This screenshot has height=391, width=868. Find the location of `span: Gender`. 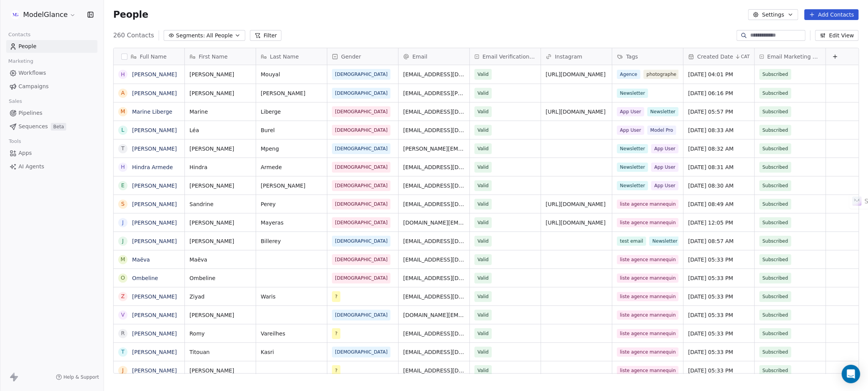

span: Gender is located at coordinates (351, 56).